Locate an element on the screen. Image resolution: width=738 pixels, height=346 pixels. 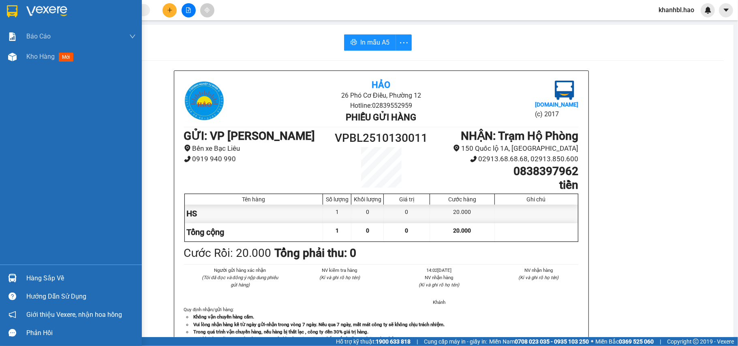
span: down is located at coordinates (132, 36).